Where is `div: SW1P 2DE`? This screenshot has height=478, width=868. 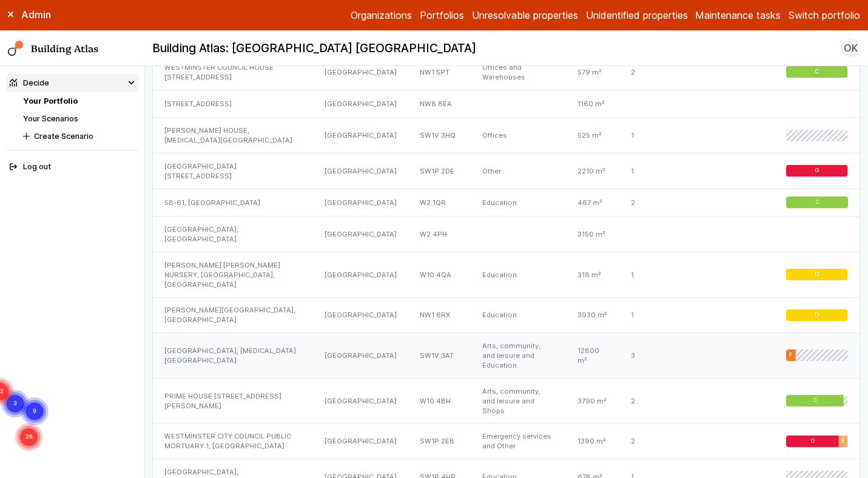 div: SW1P 2DE is located at coordinates (440, 171).